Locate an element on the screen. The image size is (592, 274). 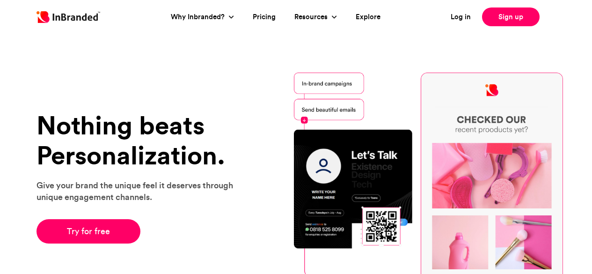
a: Try for free is located at coordinates (88, 231).